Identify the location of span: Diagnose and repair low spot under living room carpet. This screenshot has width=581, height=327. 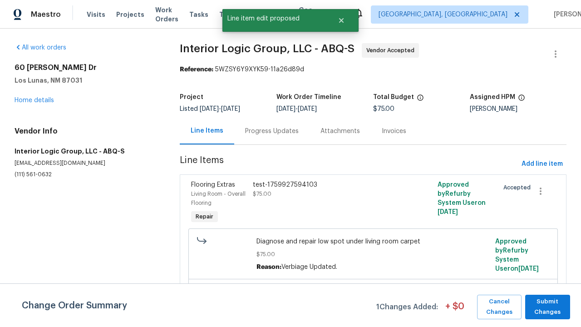
(373, 242).